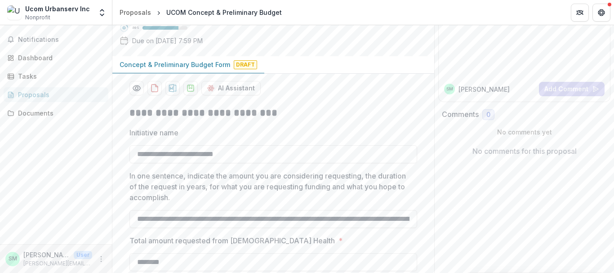  What do you see at coordinates (14, 13) in the screenshot?
I see `img: Ucom Urbanserv Inc` at bounding box center [14, 13].